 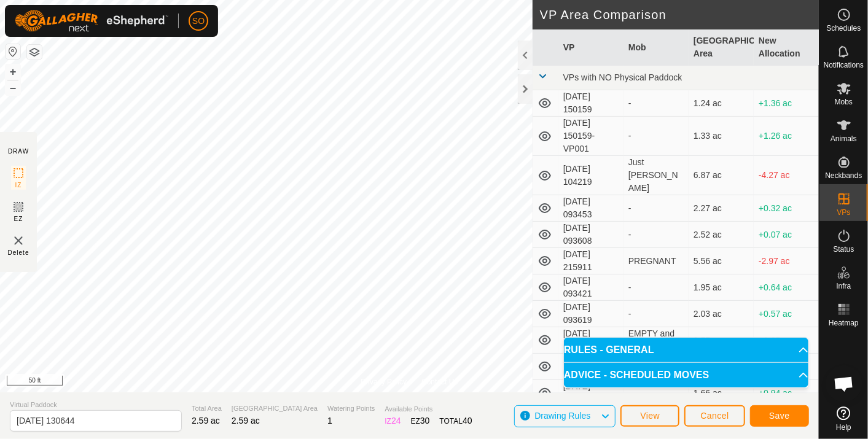 I want to click on span: 1, so click(x=330, y=421).